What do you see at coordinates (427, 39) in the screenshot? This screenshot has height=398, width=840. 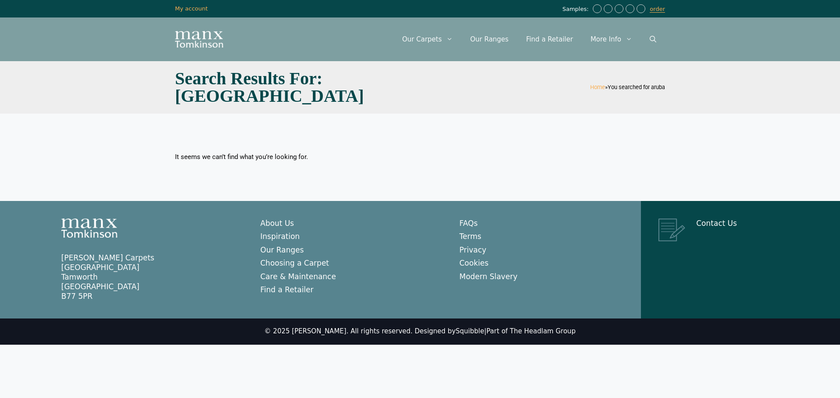 I see `a: Our Carpets` at bounding box center [427, 39].